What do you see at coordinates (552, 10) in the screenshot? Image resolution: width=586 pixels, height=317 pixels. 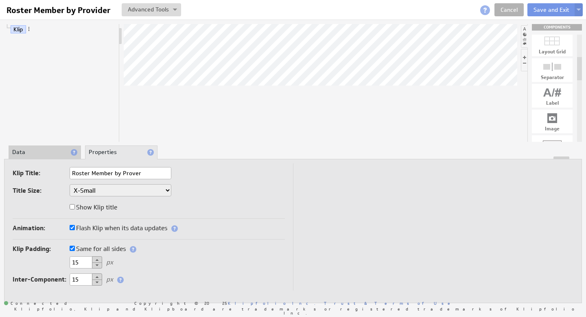 I see `button: Save and Exit` at bounding box center [552, 10].